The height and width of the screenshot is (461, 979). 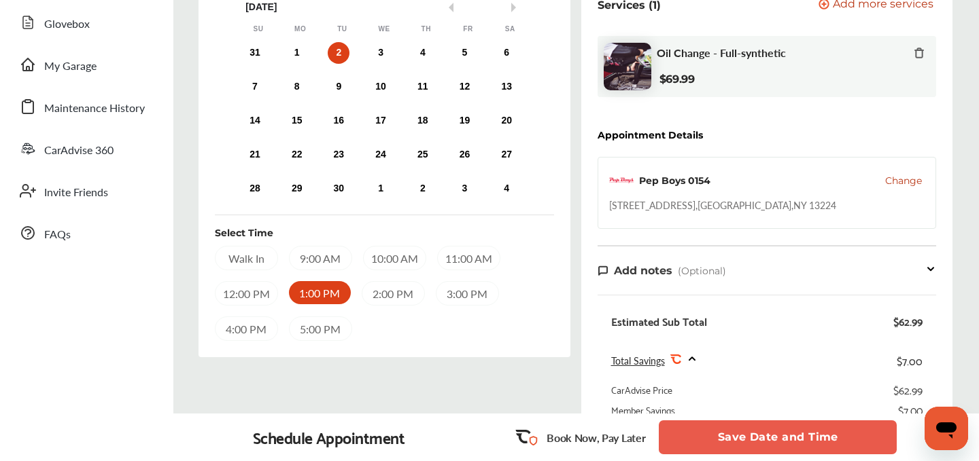 What do you see at coordinates (297, 121) in the screenshot?
I see `div: Choose Monday, September 15th, 2025` at bounding box center [297, 121].